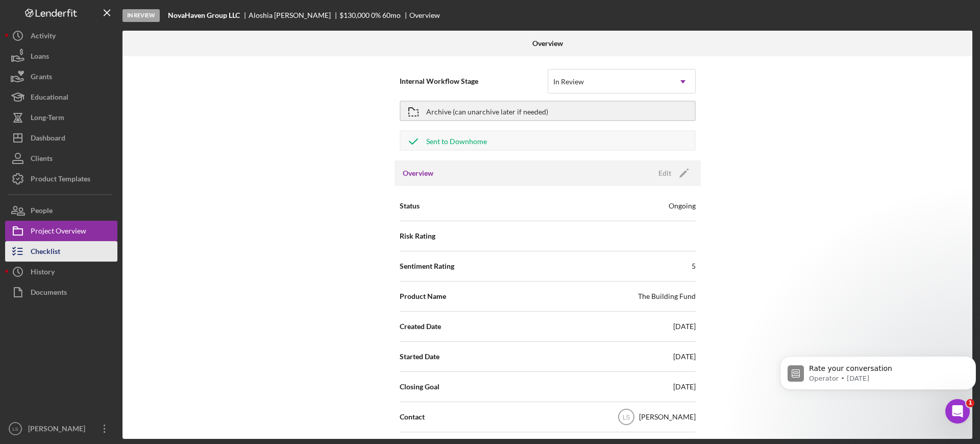 The height and width of the screenshot is (444, 980). Describe the element at coordinates (666, 296) in the screenshot. I see `div: The Building Fund` at that location.